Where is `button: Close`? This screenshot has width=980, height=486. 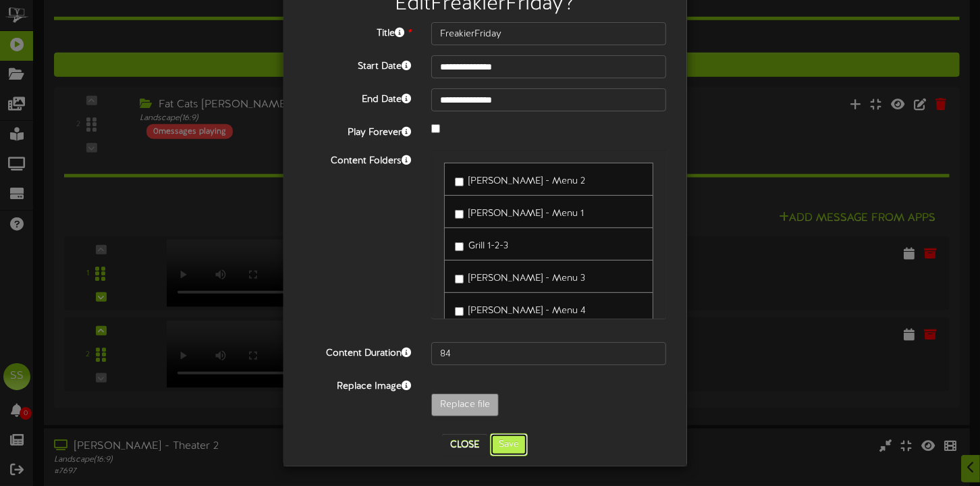 button: Close is located at coordinates (465, 445).